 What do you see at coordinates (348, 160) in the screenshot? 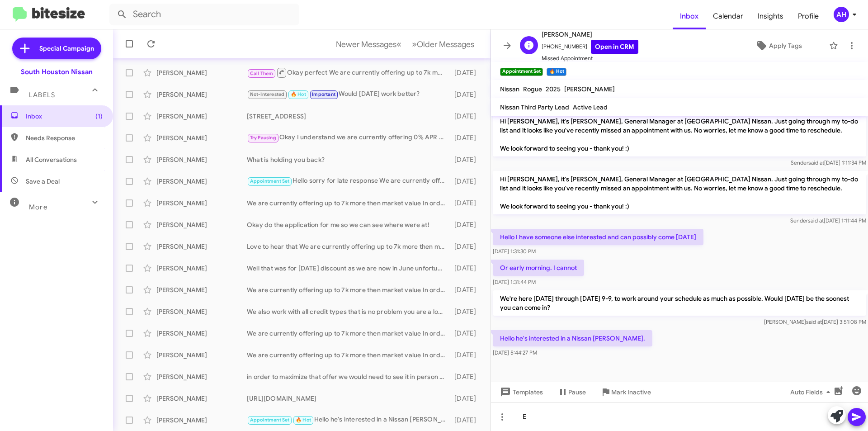
I see `div: What is holding you back?` at bounding box center [348, 160].